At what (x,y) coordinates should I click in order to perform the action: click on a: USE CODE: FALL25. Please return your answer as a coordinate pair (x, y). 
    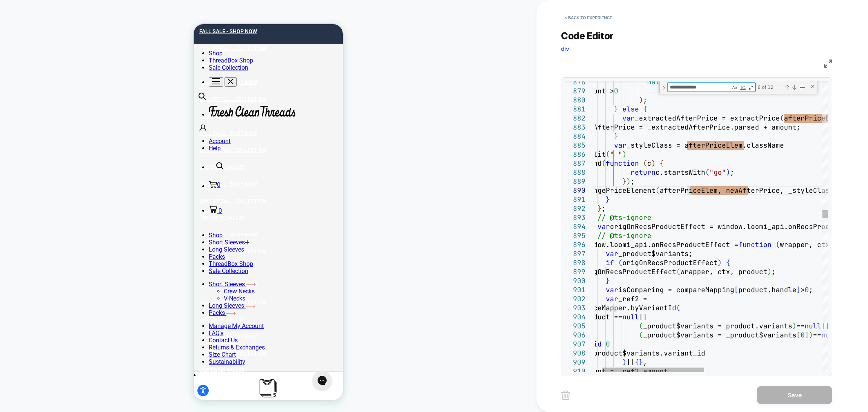
    Looking at the image, I should click on (74, 348).